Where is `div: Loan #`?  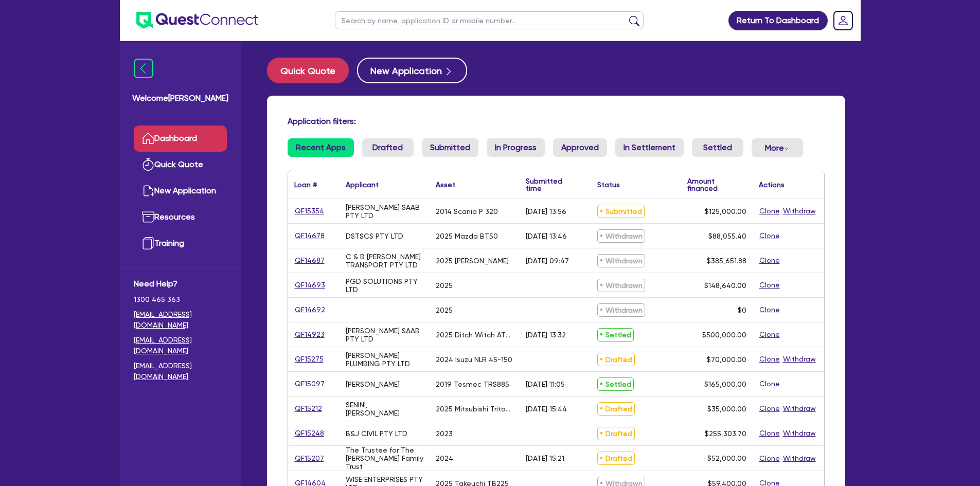 div: Loan # is located at coordinates (305, 185).